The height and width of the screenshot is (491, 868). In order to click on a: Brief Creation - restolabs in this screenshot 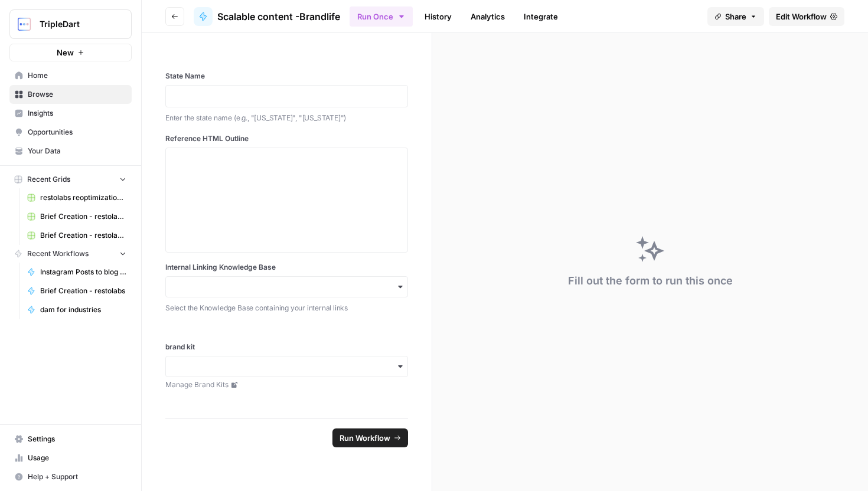, I will do `click(77, 291)`.